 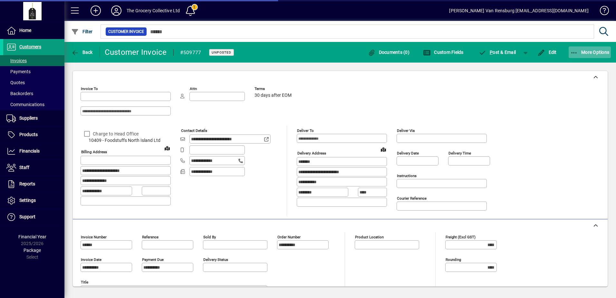 I want to click on span: Quotes, so click(x=15, y=82).